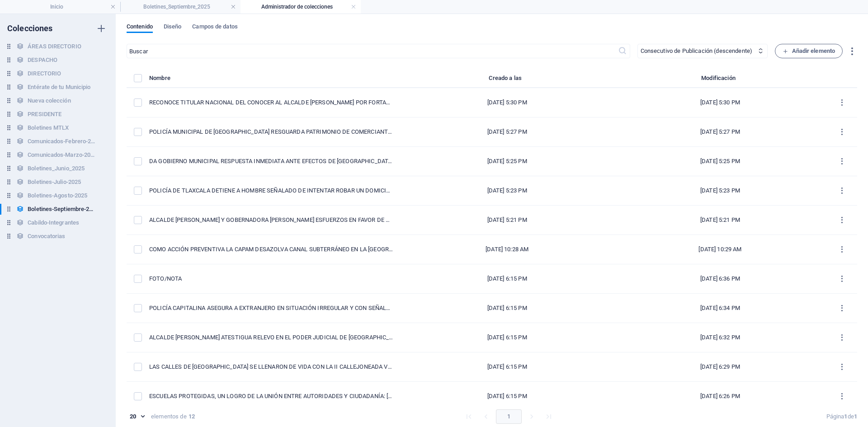 The width and height of the screenshot is (868, 427). Describe the element at coordinates (271, 250) in the screenshot. I see `div: COMO ACCIÓN PREVENTIVA LA CAPAM DESAZOLVA CANAL SUBTERRÁNEO EN LA CALLE DEL VECINO EN LA CAPITAL` at that location.